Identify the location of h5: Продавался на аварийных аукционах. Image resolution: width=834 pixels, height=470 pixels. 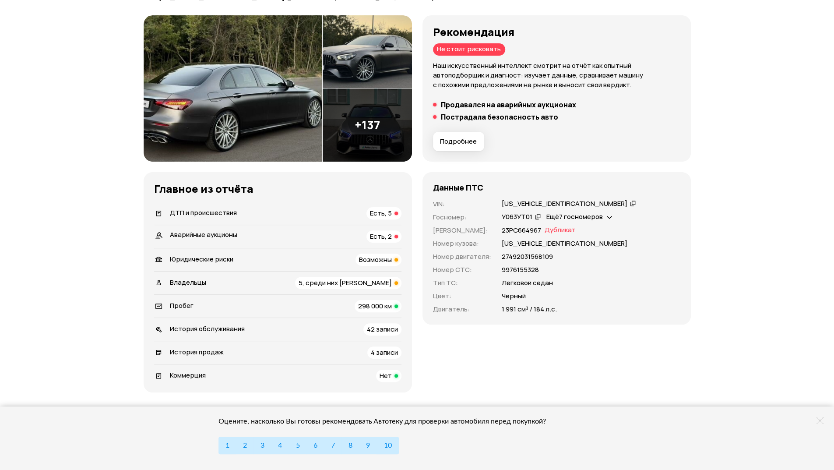
(508, 105).